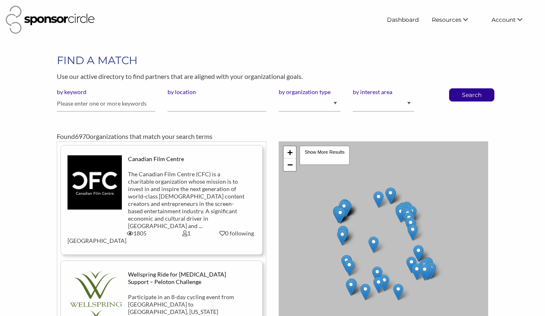  What do you see at coordinates (186, 200) in the screenshot?
I see `div: The Canadian Film Centre (CFC) is a charitable organization whose mission is to invest in and ins...` at bounding box center [186, 200].